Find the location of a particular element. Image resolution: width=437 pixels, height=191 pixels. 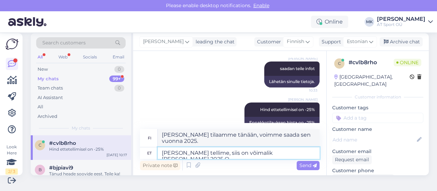

span: Search customers is located at coordinates (64, 43).